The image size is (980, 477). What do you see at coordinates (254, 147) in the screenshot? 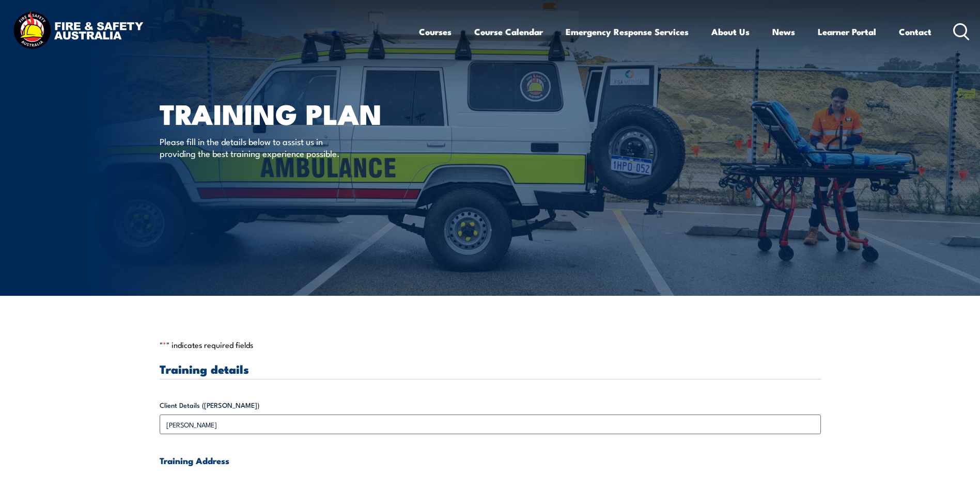
I see `p: Please fill in the details below to assist us in providing the best training experience possible.` at bounding box center [254, 147].